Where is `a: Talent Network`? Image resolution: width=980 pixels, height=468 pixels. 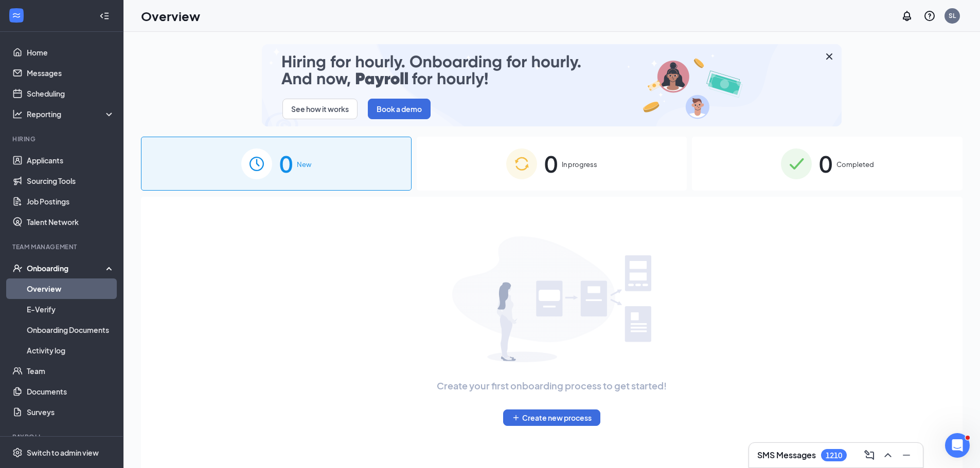
a: Talent Network is located at coordinates (70, 222).